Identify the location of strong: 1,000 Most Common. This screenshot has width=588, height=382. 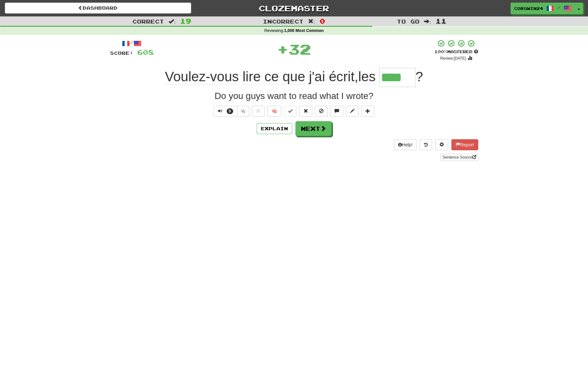
(303, 30).